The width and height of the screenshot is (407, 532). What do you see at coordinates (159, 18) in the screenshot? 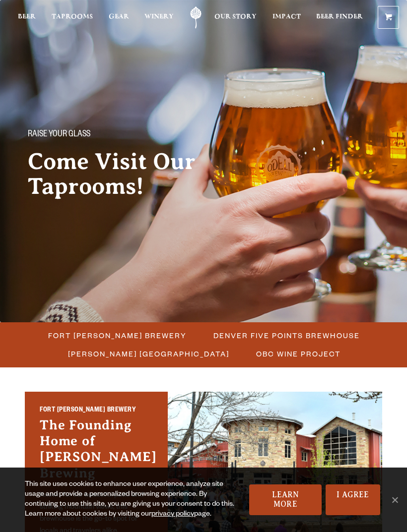
I see `a: Winery` at bounding box center [159, 18].